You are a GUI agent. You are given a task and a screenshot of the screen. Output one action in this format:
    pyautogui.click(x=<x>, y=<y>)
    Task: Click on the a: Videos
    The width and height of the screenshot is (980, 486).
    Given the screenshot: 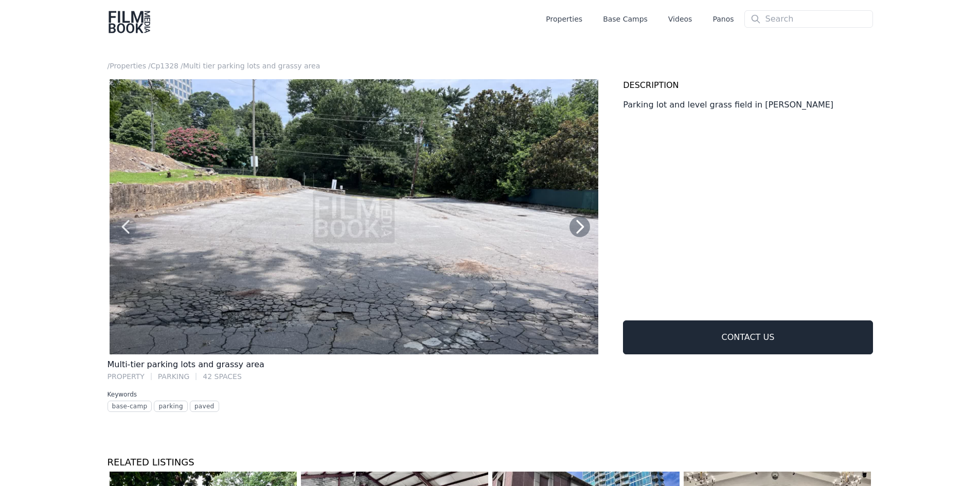 What is the action you would take?
    pyautogui.click(x=680, y=19)
    